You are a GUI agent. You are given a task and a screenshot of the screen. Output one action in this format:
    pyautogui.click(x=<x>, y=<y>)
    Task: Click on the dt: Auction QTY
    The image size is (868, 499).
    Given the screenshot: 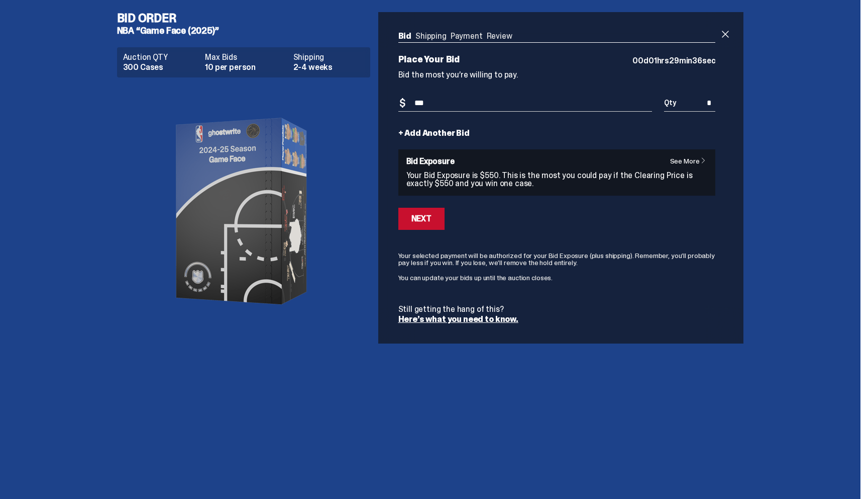 What is the action you would take?
    pyautogui.click(x=162, y=57)
    